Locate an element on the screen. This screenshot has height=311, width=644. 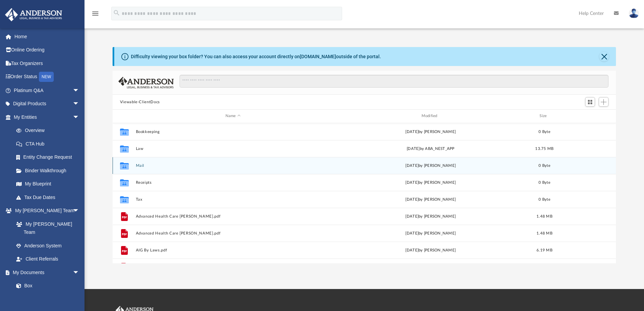
button: Law is located at coordinates (233, 149).